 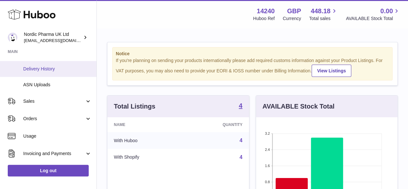 I want to click on strong: 4, so click(x=240, y=105).